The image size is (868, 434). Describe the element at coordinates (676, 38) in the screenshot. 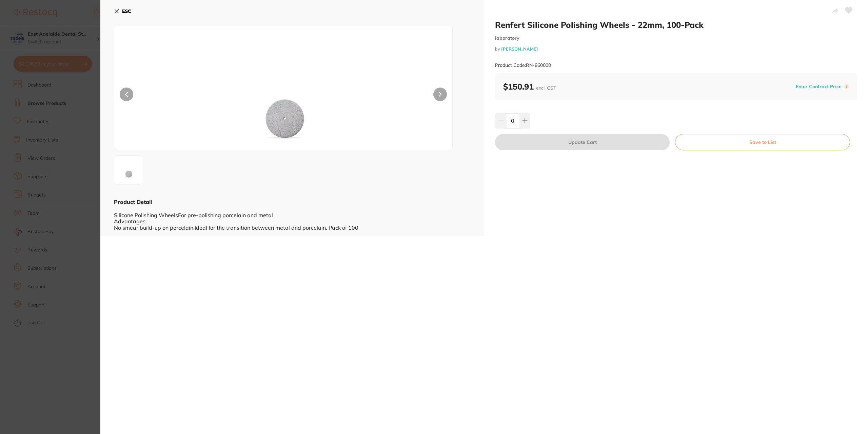

I see `small: laboratory` at that location.